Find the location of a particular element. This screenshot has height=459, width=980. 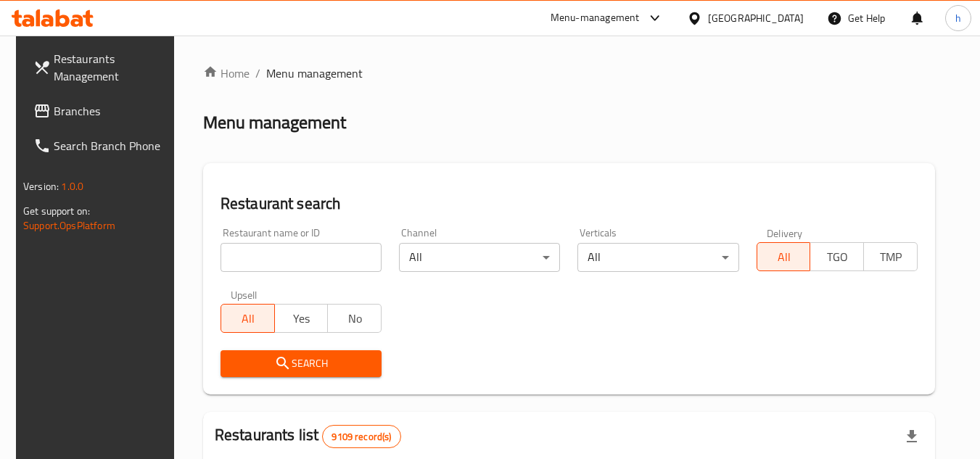

input: Search for restaurant name or ID.. is located at coordinates (301, 257).